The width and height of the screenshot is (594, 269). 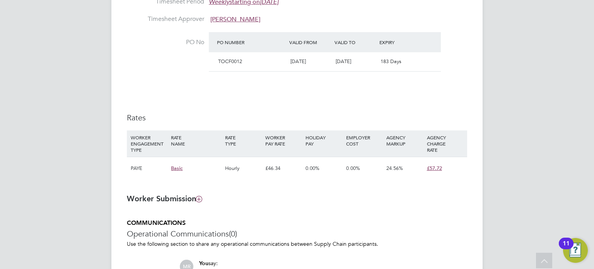 I want to click on span: You, so click(x=204, y=263).